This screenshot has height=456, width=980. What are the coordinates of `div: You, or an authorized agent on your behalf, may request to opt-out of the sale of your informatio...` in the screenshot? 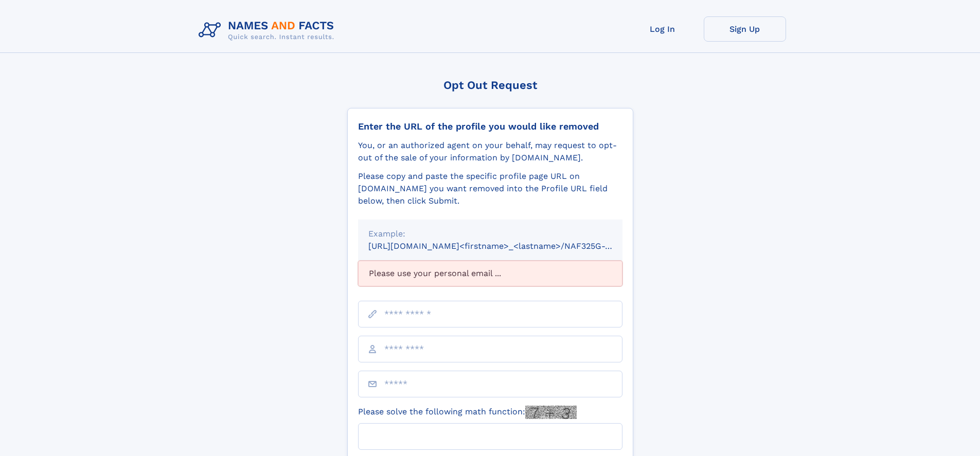 It's located at (490, 151).